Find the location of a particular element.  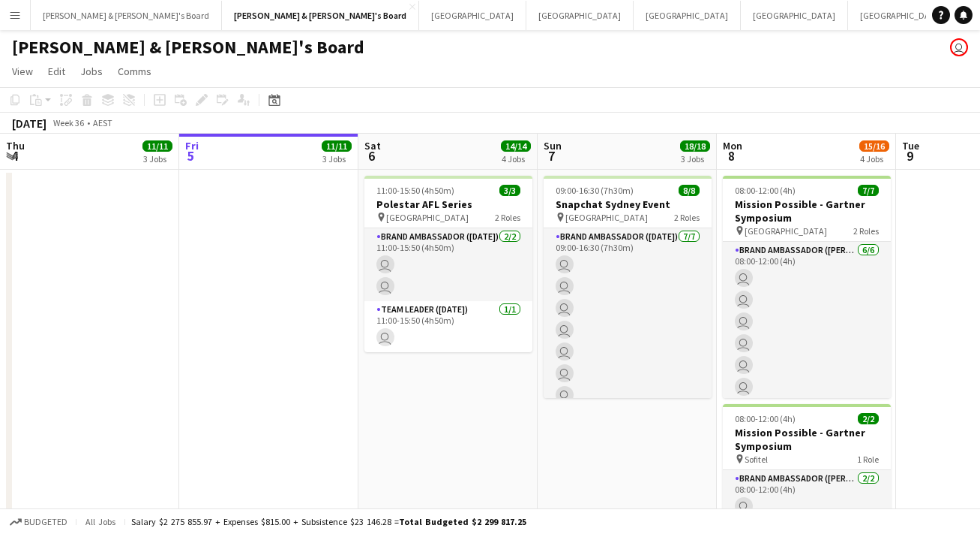

span: View is located at coordinates (22, 72).